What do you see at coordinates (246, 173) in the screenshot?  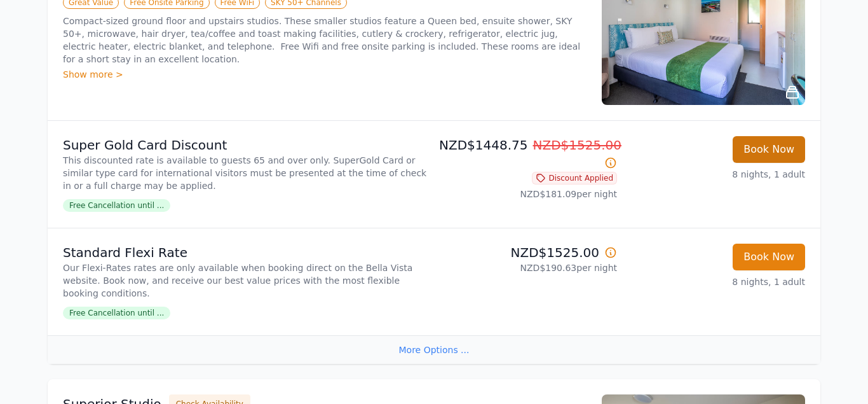 I see `p: This discounted rate is available to guests 65 and over only. SuperGold Card or similar type card...` at bounding box center [246, 173].